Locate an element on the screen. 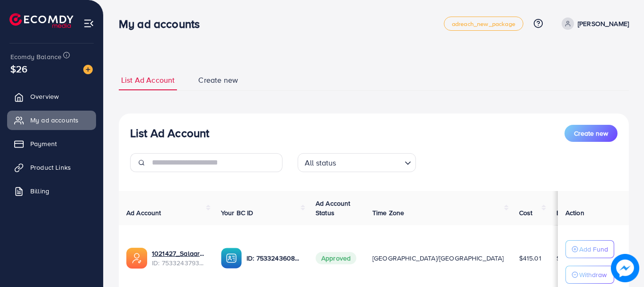 This screenshot has height=287, width=644. a: 1021427_Salaar_1753970024723 is located at coordinates (179, 254).